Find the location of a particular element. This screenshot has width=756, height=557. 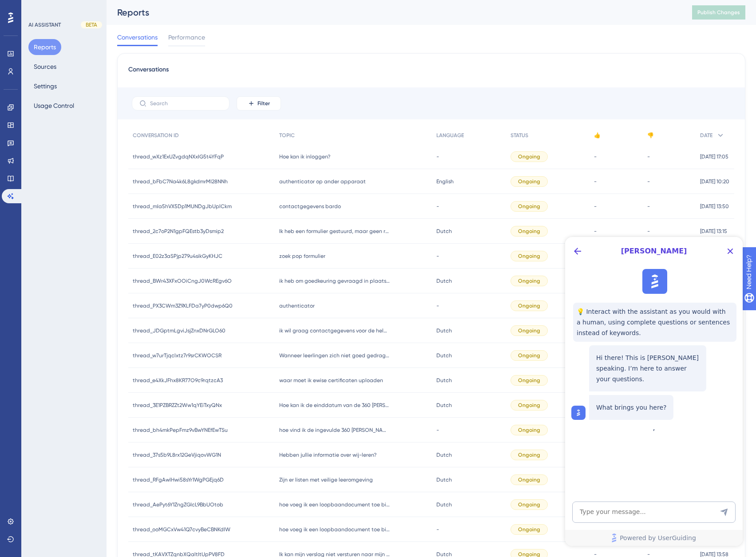

span: thread_JDGptmLgviJsjZnxDNrGLO60 is located at coordinates (179, 331).